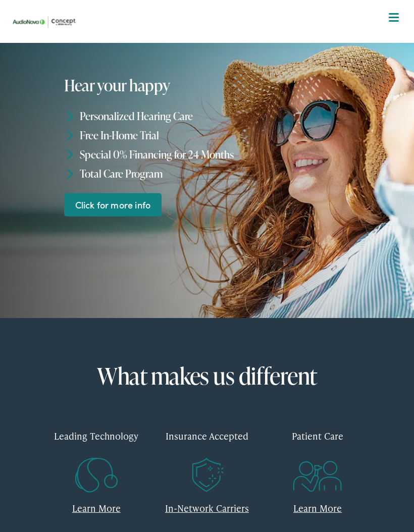 Image resolution: width=414 pixels, height=532 pixels. Describe the element at coordinates (317, 450) in the screenshot. I see `a: Patient Care` at that location.